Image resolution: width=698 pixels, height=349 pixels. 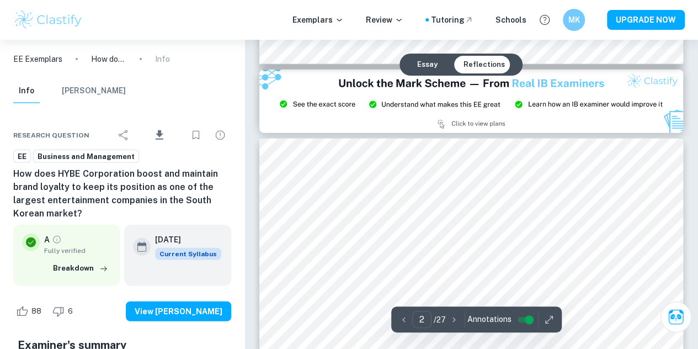 I want to click on button: Help and Feedback, so click(x=545, y=20).